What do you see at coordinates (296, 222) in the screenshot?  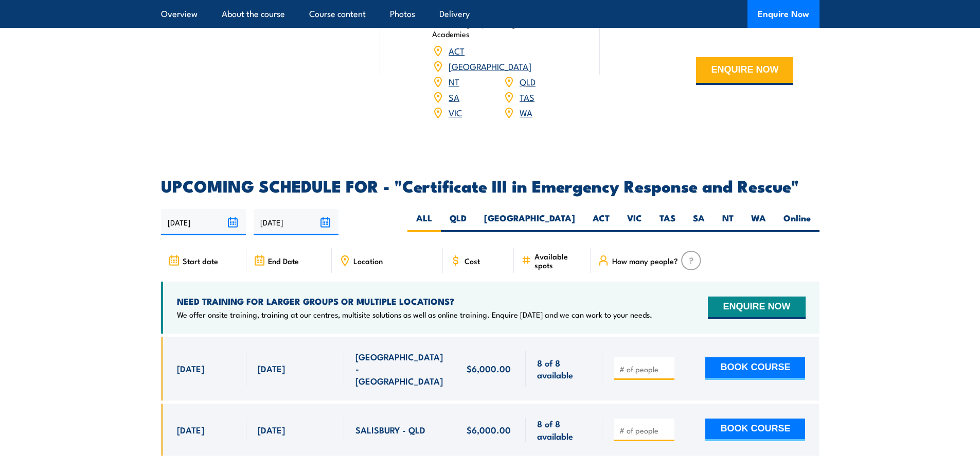 I see `input: To date` at bounding box center [296, 222].